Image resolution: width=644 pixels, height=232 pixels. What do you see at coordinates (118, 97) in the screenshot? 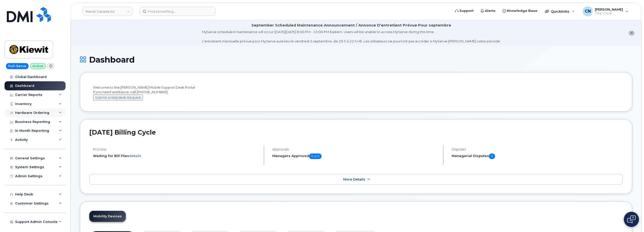
I see `button: Submit a Helpdesk Request` at bounding box center [118, 97].